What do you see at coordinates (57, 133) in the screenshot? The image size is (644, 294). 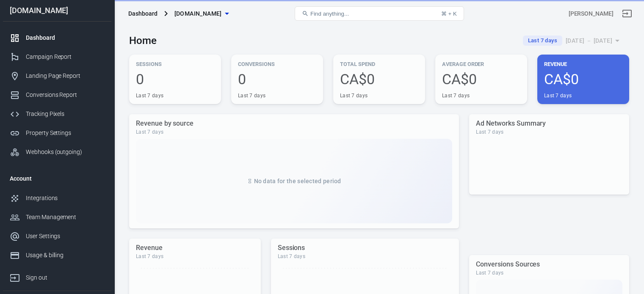 I see `a: Property Settings` at bounding box center [57, 133].